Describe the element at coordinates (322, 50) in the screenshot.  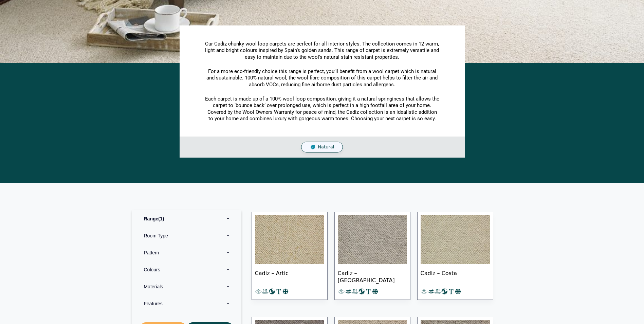
I see `span: Our Cadiz chunky wool loop carpets are perfect for all interior styles. The collection comes in 1...` at that location.